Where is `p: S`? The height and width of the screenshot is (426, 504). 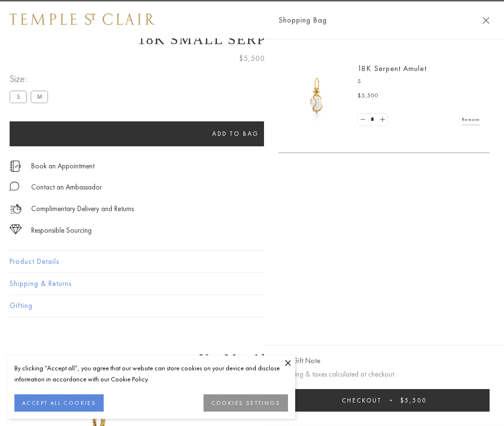 p: S is located at coordinates (419, 81).